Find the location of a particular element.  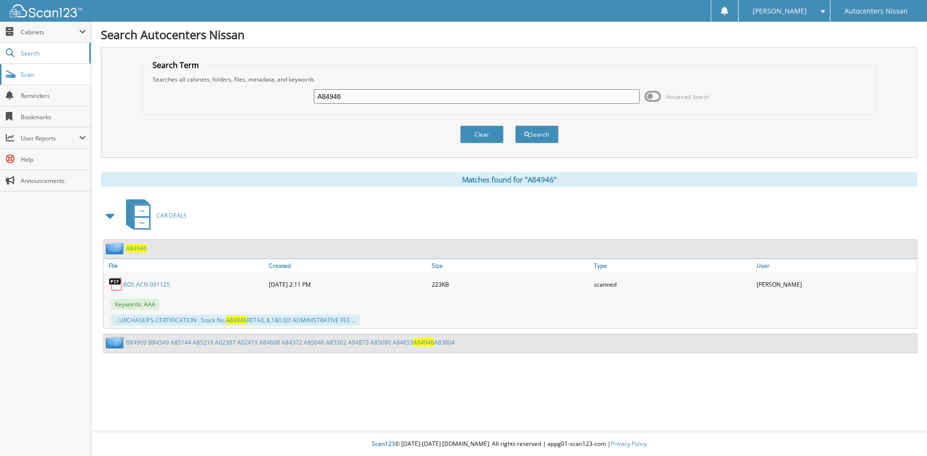

span: User Reports is located at coordinates (50, 138).